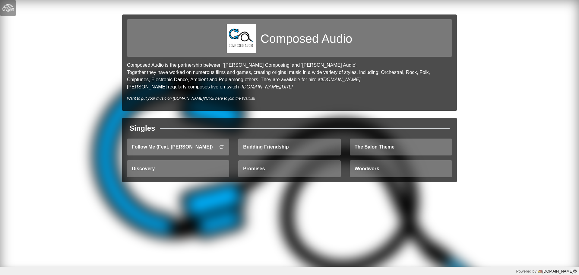 Image resolution: width=579 pixels, height=275 pixels. Describe the element at coordinates (540, 271) in the screenshot. I see `img: logo-color-e1b8fa5219d03fcd66317c3d3cfaab08a3c62fe3c3b9b34d55d8365b78b1766b.png` at that location.